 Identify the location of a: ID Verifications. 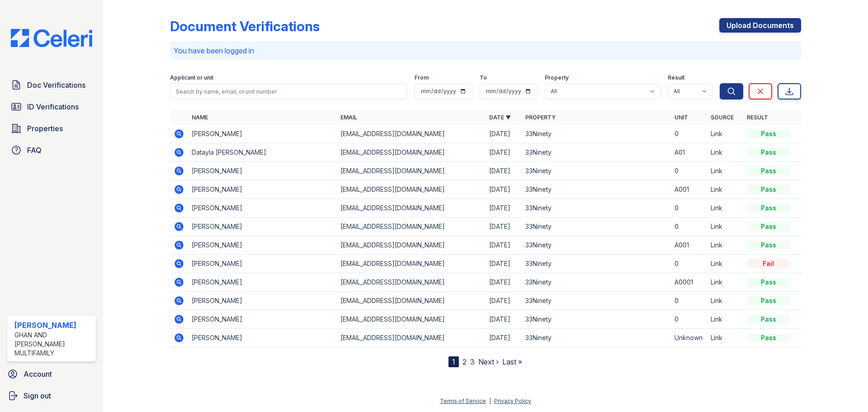
(51, 107).